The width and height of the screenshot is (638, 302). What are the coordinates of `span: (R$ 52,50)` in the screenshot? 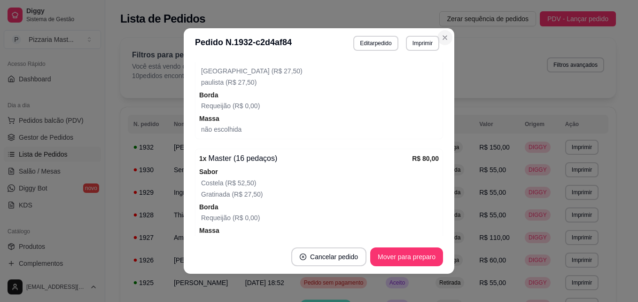 It's located at (240, 183).